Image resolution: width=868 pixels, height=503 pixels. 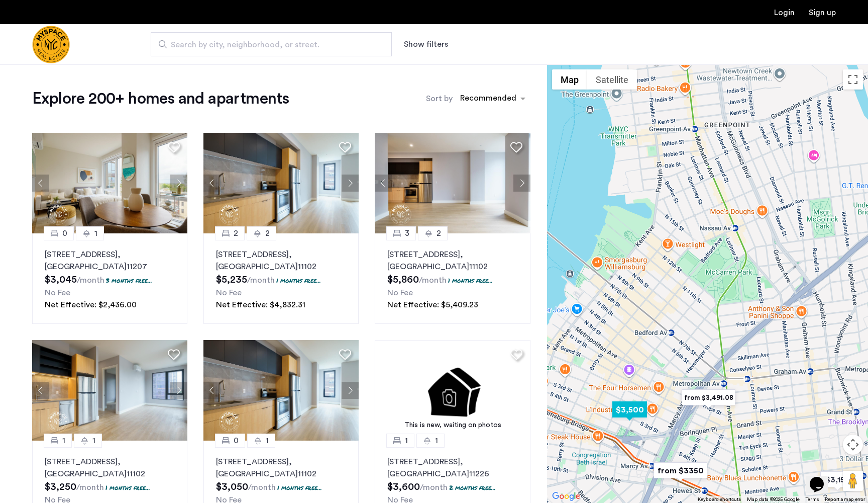 What do you see at coordinates (629, 409) in the screenshot?
I see `div: $3,500` at bounding box center [629, 409].